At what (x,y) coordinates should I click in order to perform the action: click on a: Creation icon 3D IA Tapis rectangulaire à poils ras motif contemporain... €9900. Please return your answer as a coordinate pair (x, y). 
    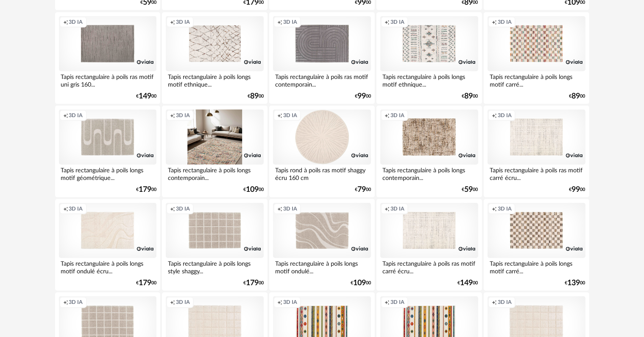
    Looking at the image, I should click on (322, 58).